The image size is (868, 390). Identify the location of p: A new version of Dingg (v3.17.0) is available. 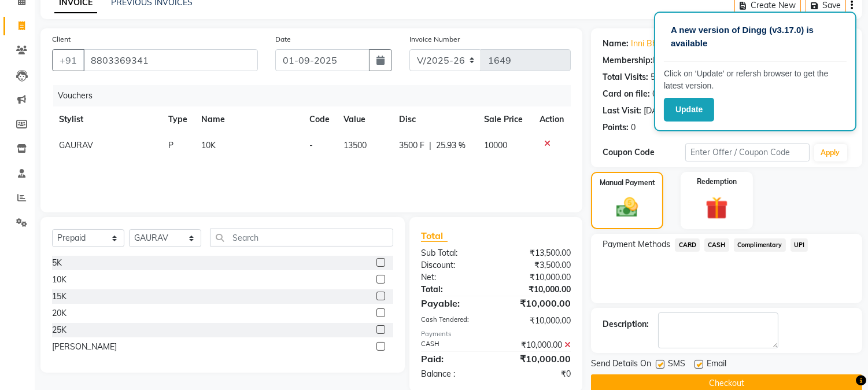
(755, 36).